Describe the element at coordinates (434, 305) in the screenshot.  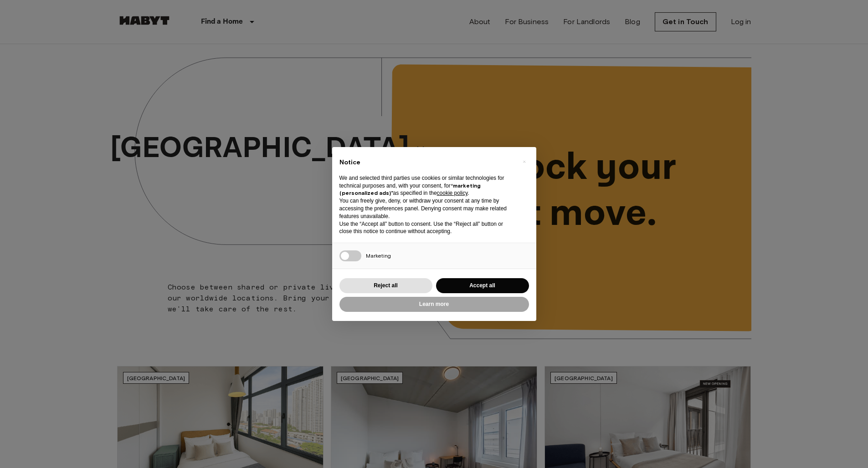
I see `button: Learn more` at that location.